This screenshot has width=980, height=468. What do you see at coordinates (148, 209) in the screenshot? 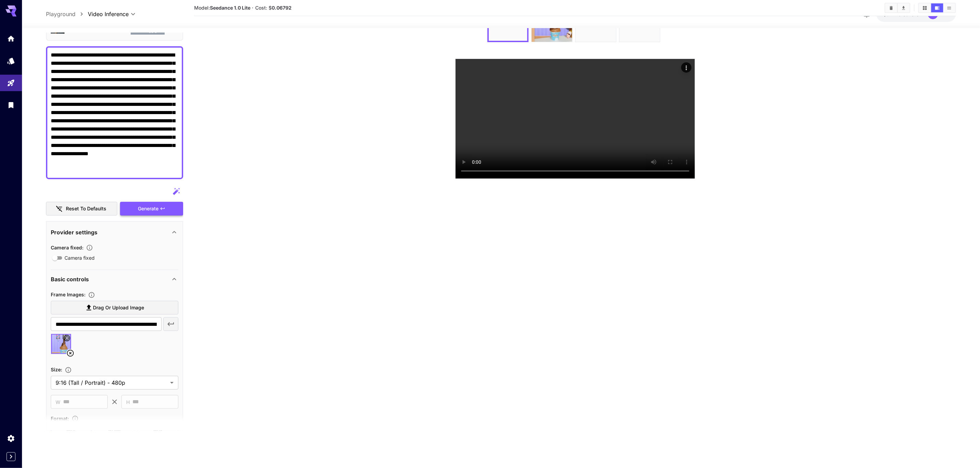
I see `span: Generate` at bounding box center [148, 209].